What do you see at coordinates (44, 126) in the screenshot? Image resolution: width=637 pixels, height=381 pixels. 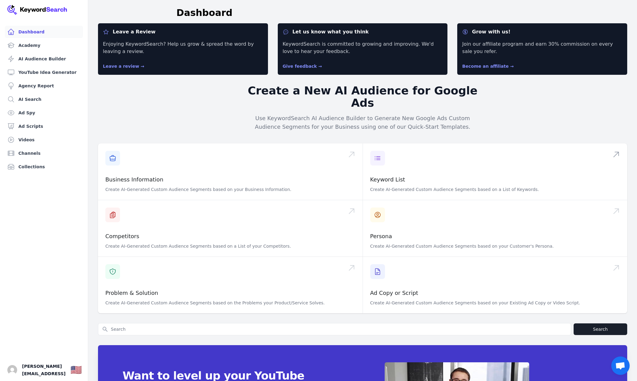 I see `a: Ad Scripts` at bounding box center [44, 126].